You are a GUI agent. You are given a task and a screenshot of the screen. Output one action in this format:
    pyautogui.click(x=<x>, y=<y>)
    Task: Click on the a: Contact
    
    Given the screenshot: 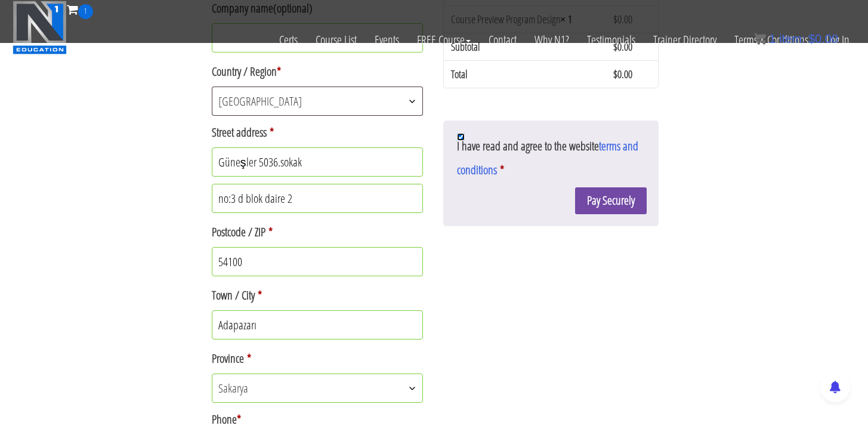 What is the action you would take?
    pyautogui.click(x=502, y=40)
    